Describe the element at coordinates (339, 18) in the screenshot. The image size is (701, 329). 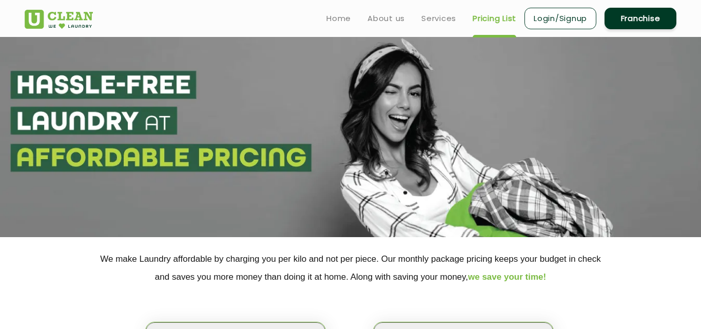
I see `a: Home` at that location.